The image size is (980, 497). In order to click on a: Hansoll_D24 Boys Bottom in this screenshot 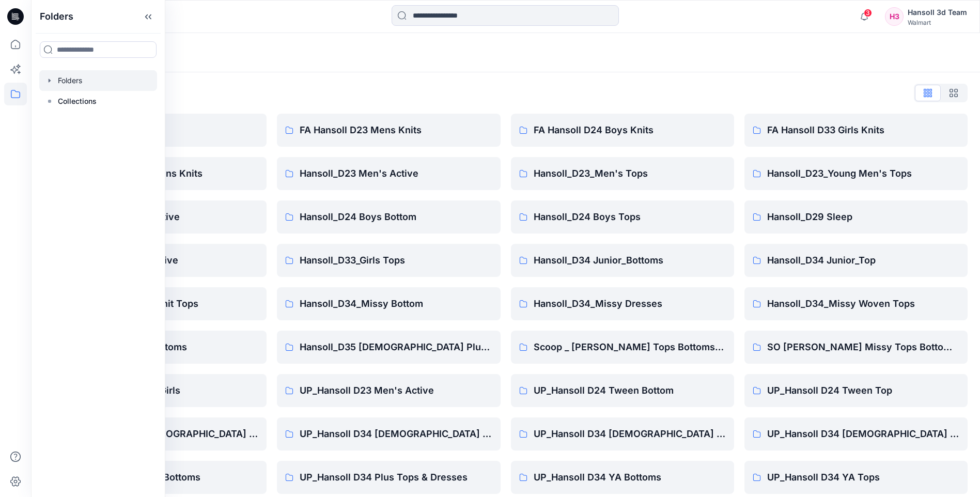, I will do `click(389, 217)`.